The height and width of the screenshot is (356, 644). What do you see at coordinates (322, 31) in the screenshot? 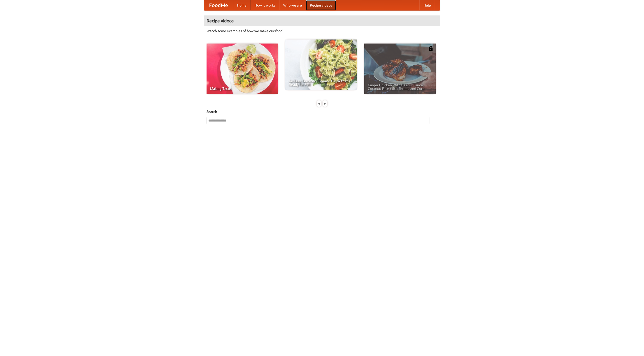
I see `p: Watch some examples of how we make our food!` at bounding box center [322, 31].